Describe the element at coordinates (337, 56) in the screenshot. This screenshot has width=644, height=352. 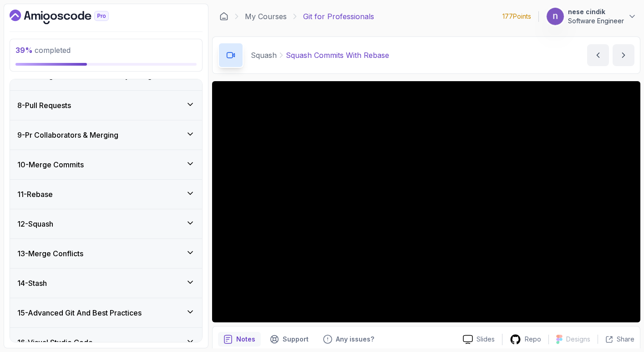
I see `p: Squash Commits With Rebase` at that location.